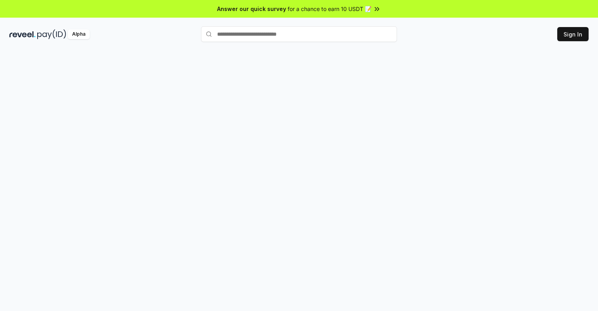 This screenshot has width=598, height=311. Describe the element at coordinates (79, 34) in the screenshot. I see `div: Alpha` at that location.